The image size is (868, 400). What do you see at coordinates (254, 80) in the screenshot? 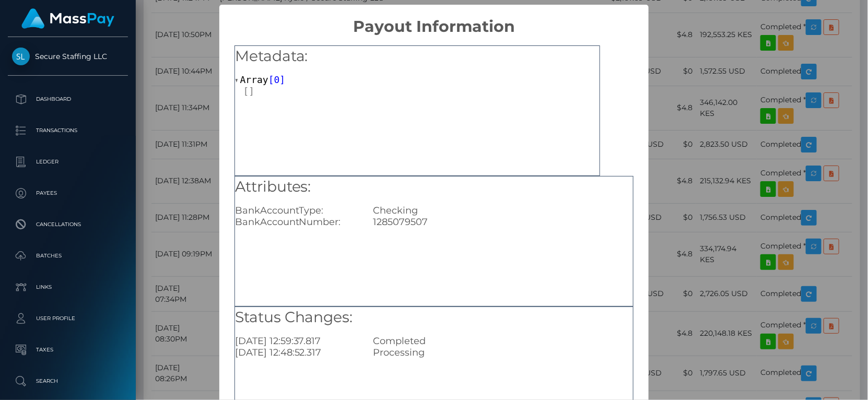
I see `span: Array` at bounding box center [254, 80].